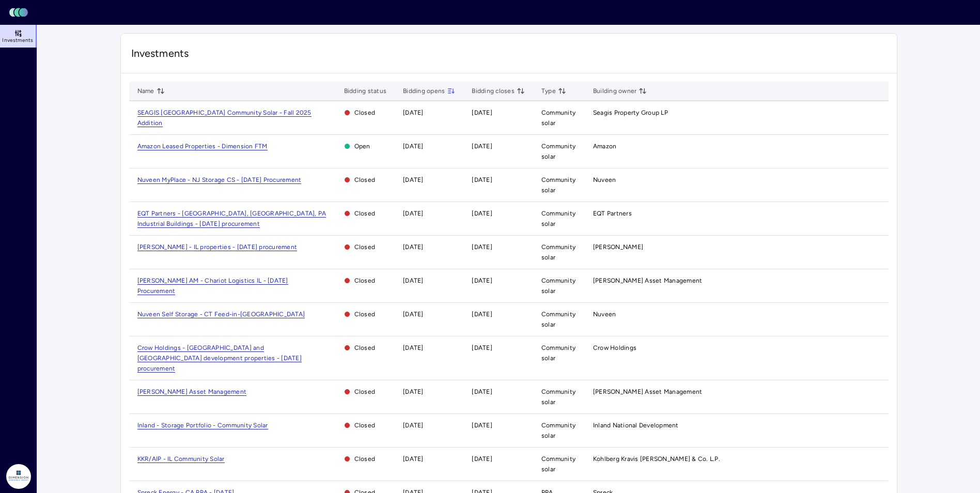  I want to click on span: Bidding opens, so click(429, 91).